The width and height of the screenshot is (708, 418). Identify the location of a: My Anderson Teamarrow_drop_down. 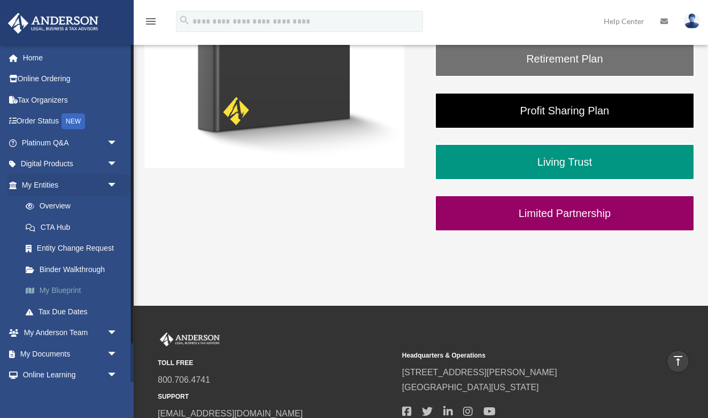
(71, 333).